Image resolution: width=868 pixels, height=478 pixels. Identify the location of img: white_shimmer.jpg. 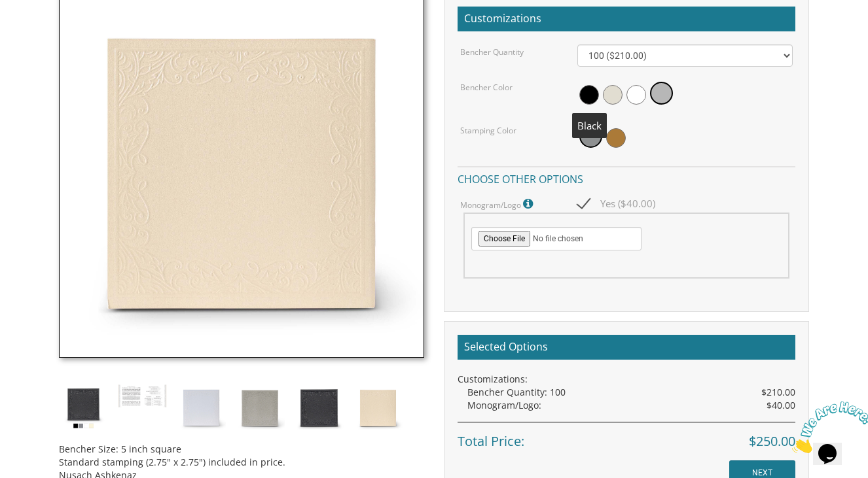
(201, 408).